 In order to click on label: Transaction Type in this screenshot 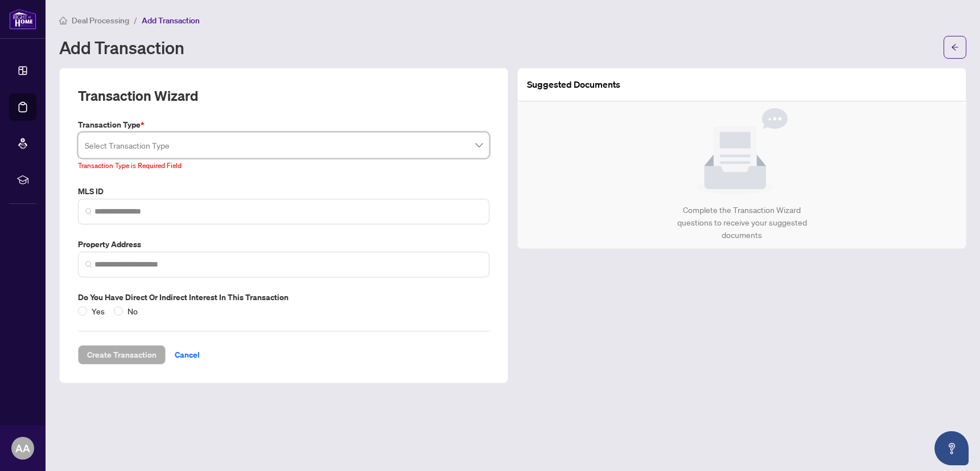, I will do `click(283, 125)`.